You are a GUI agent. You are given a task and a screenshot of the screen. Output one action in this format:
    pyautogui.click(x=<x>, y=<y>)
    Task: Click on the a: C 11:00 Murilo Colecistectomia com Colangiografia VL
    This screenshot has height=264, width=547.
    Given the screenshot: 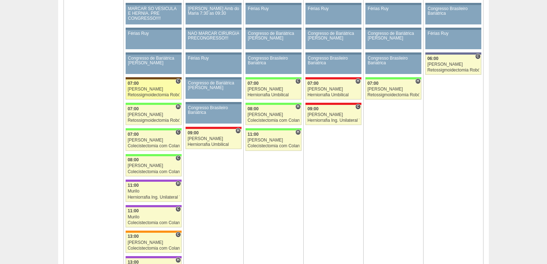 What is the action you would take?
    pyautogui.click(x=154, y=217)
    